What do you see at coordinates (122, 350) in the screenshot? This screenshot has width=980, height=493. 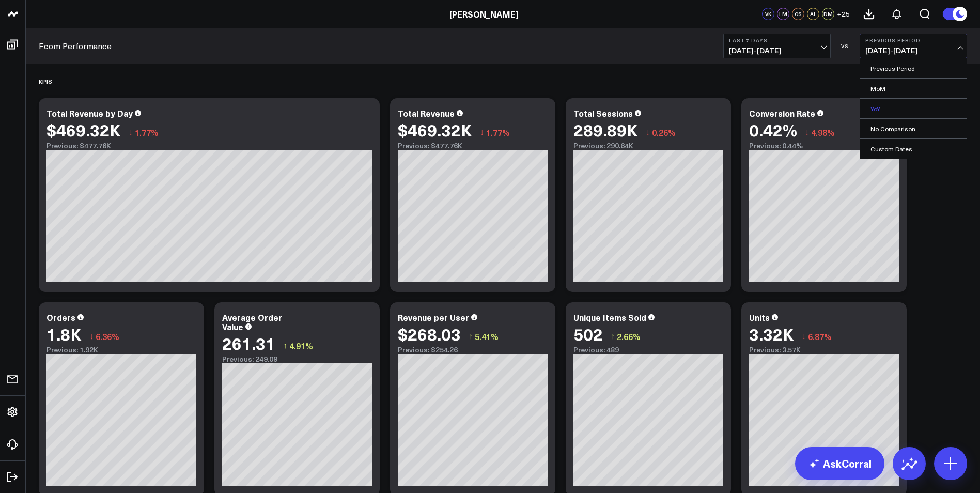 I see `div: Previous: 1.92K` at bounding box center [122, 350].